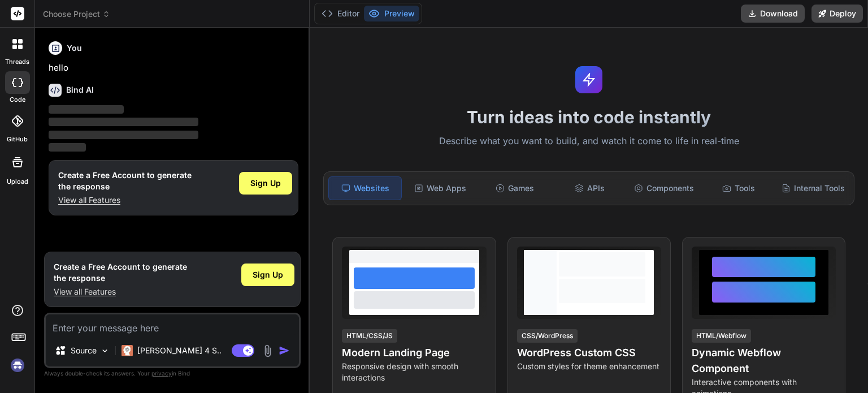 The width and height of the screenshot is (868, 393). I want to click on div: APIs, so click(589, 189).